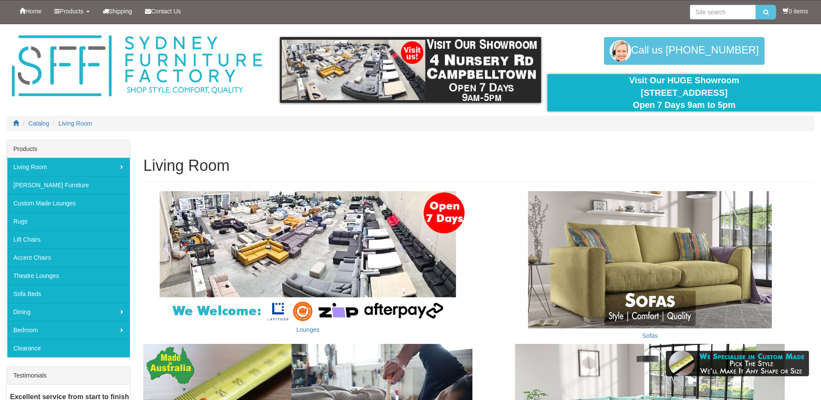  Describe the element at coordinates (723, 12) in the screenshot. I see `input: Site search` at that location.